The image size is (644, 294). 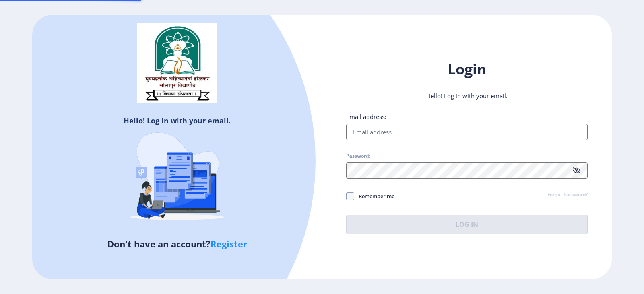 I want to click on h1: Login, so click(x=467, y=69).